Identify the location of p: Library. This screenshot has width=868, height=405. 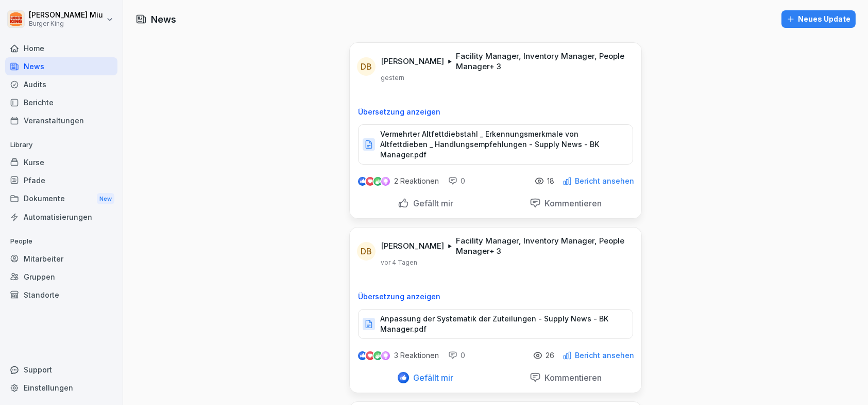
(61, 145).